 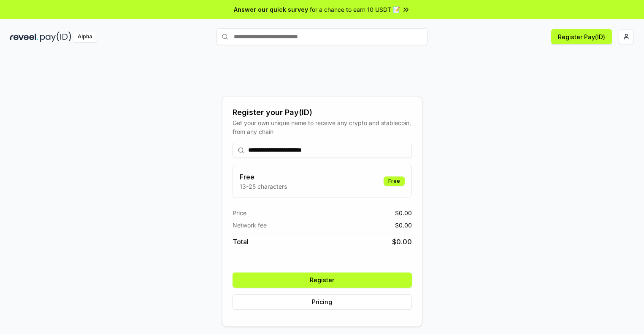 I want to click on p: 13-25 characters, so click(x=263, y=187).